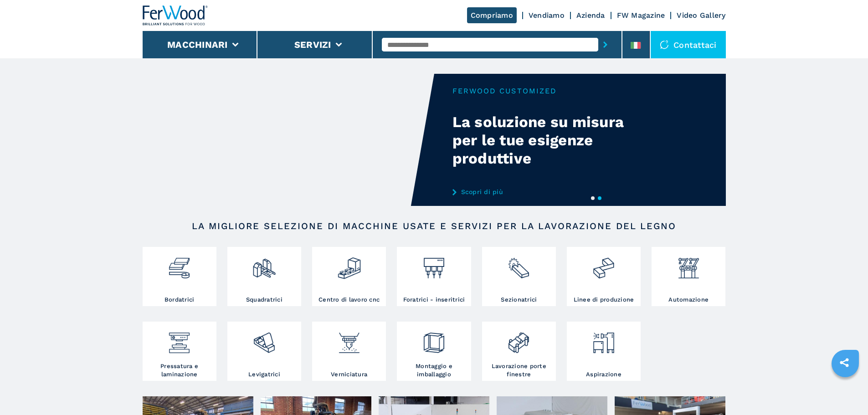 The image size is (868, 415). I want to click on img: verniciatura_1.png, so click(349, 339).